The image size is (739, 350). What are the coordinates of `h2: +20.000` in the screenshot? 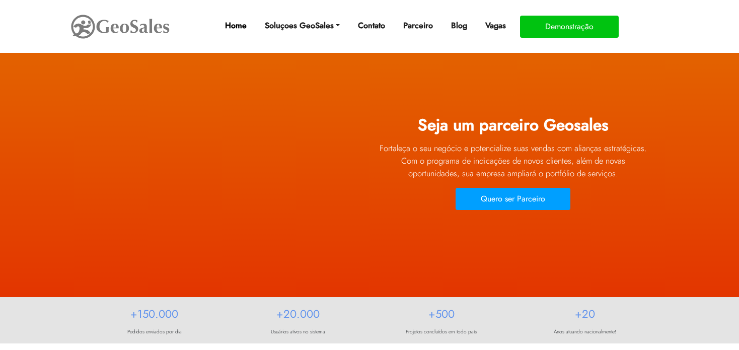 It's located at (298, 316).